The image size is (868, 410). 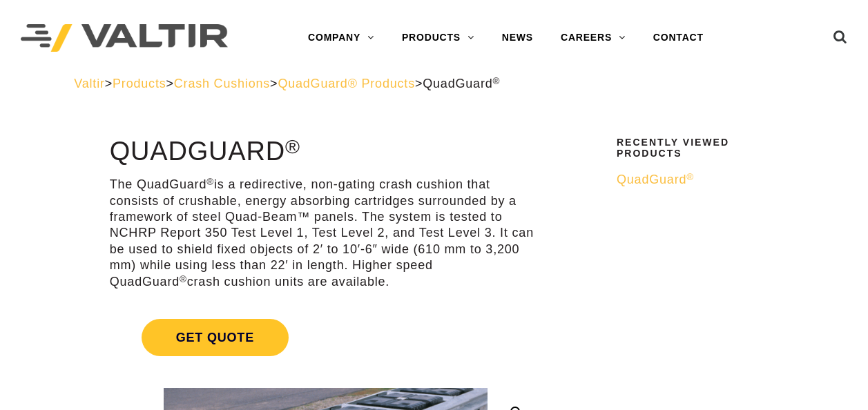 I want to click on a: PRODUCTS, so click(x=438, y=38).